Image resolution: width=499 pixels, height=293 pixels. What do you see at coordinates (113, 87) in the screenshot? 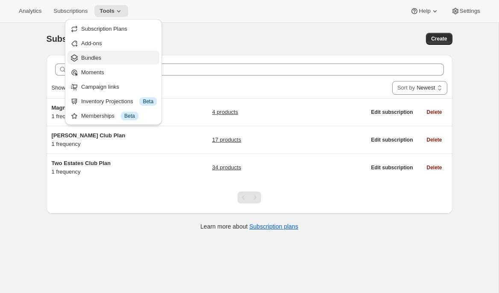
I see `button: Campaign links` at bounding box center [113, 87].